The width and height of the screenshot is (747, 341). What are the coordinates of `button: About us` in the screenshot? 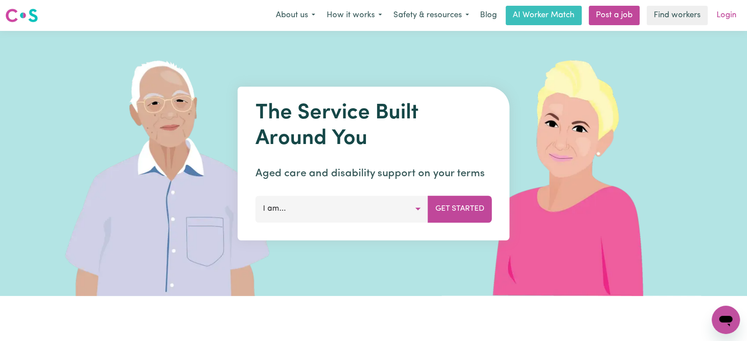 It's located at (295, 15).